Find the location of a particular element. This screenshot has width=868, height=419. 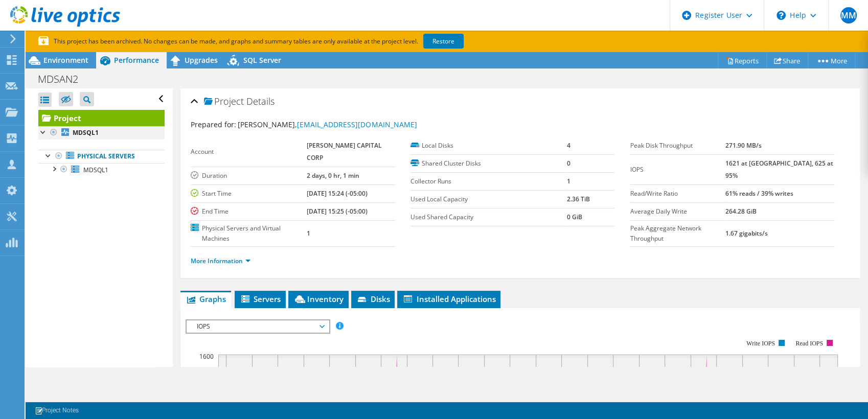

b: 2 days, 0 hr, 1 min is located at coordinates (333, 175).